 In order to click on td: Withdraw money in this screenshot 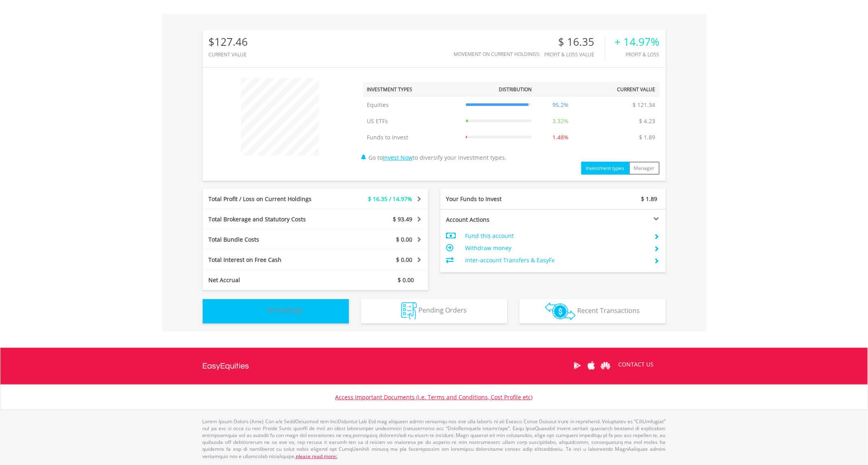, I will do `click(556, 248)`.